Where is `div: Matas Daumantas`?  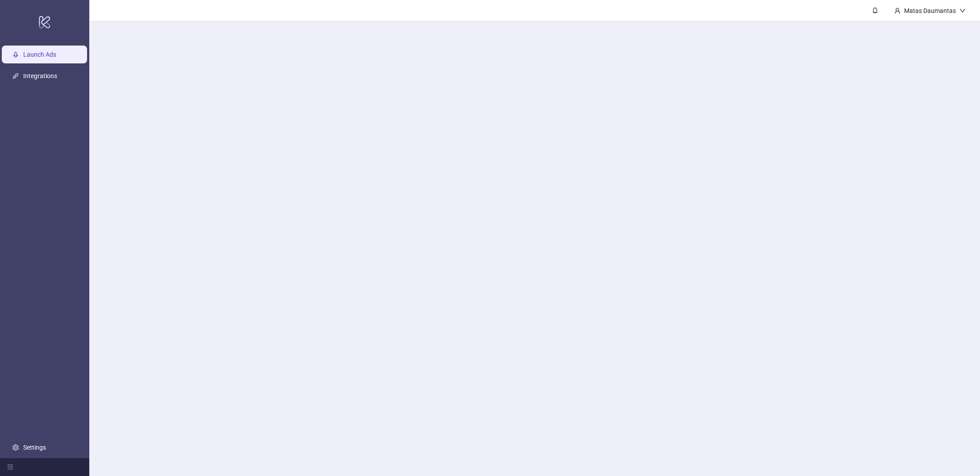 div: Matas Daumantas is located at coordinates (930, 11).